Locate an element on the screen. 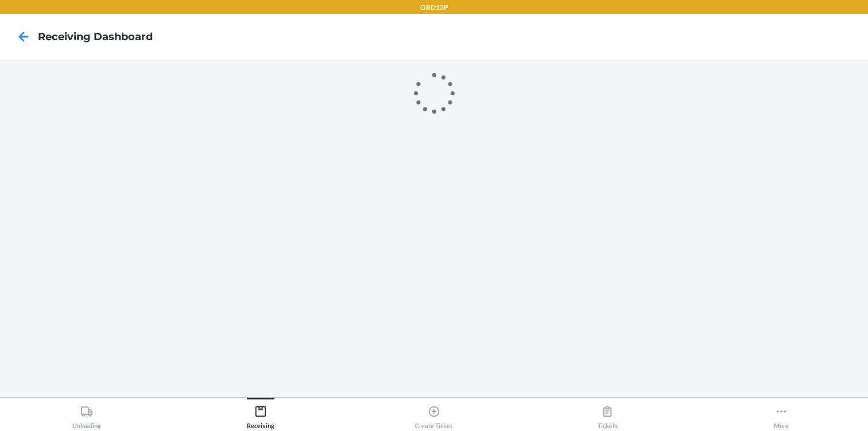  div: Unloading is located at coordinates (86, 415).